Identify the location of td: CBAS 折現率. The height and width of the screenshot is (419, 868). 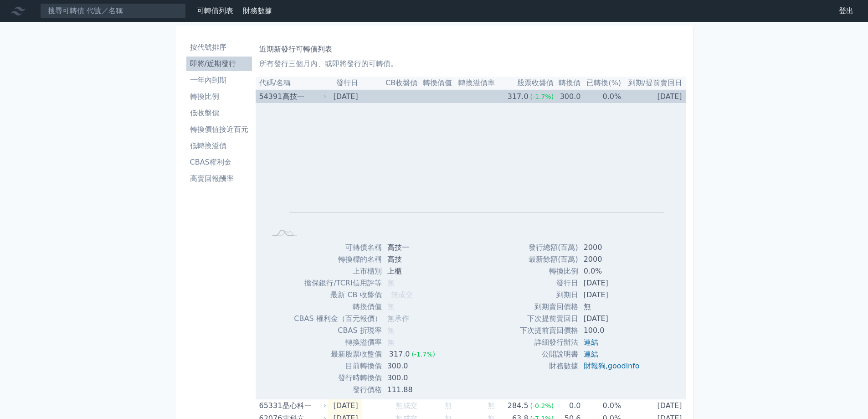
(337, 330).